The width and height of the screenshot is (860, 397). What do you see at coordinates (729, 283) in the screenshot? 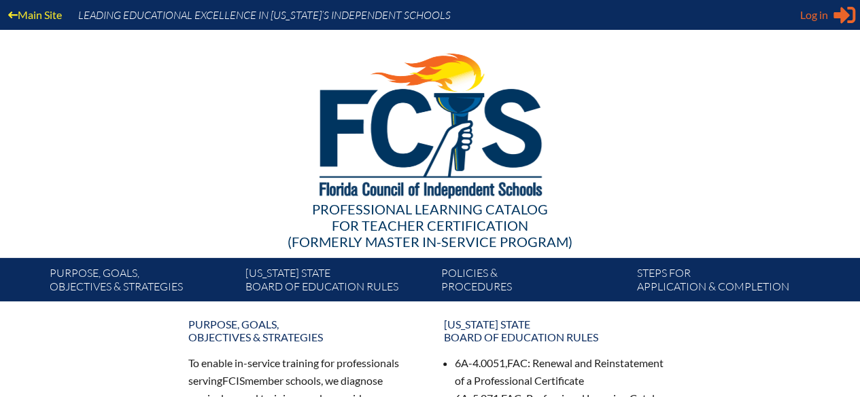
I see `a: Steps forapplication & completion` at bounding box center [729, 283].